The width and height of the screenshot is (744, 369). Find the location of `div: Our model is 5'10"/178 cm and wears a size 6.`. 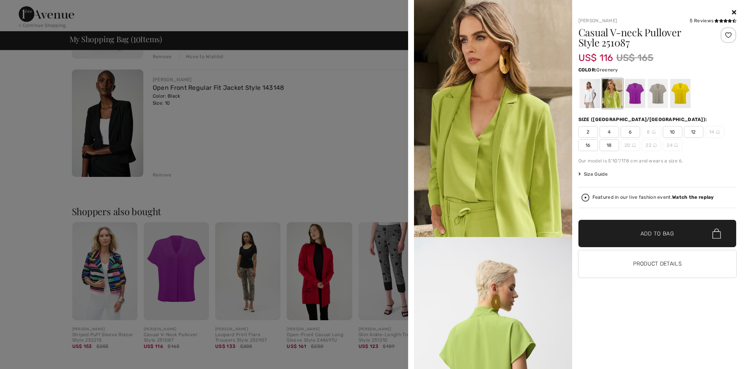

div: Our model is 5'10"/178 cm and wears a size 6. is located at coordinates (657, 161).